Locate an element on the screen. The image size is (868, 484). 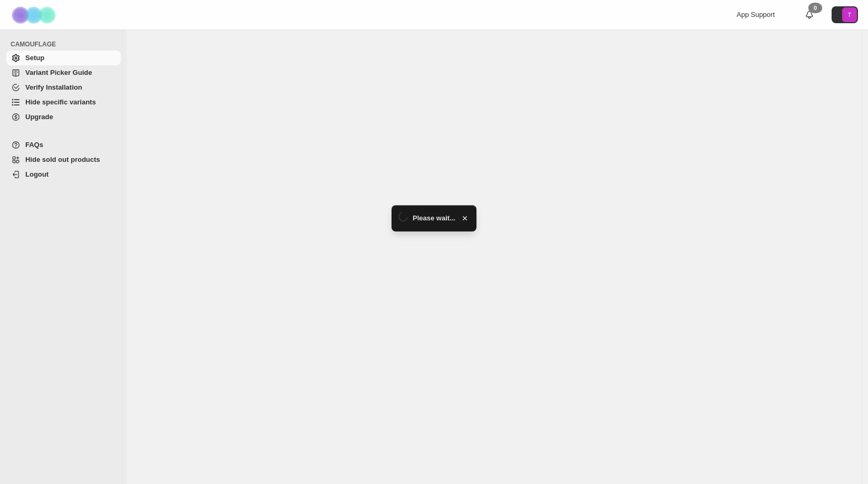
a: Hide sold out products is located at coordinates (63, 160).